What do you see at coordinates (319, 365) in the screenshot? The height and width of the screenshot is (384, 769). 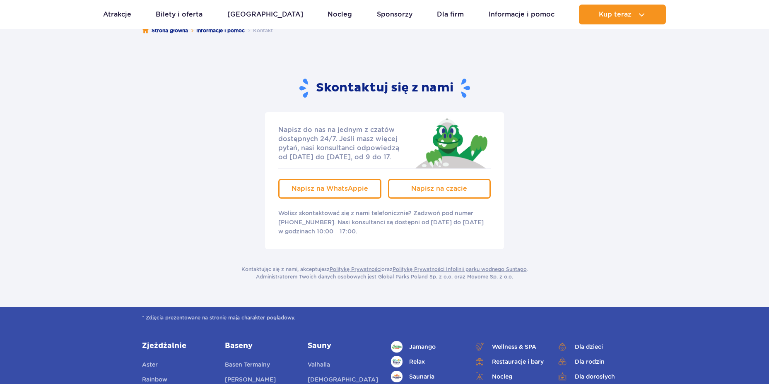 I see `span: Valhalla` at bounding box center [319, 365].